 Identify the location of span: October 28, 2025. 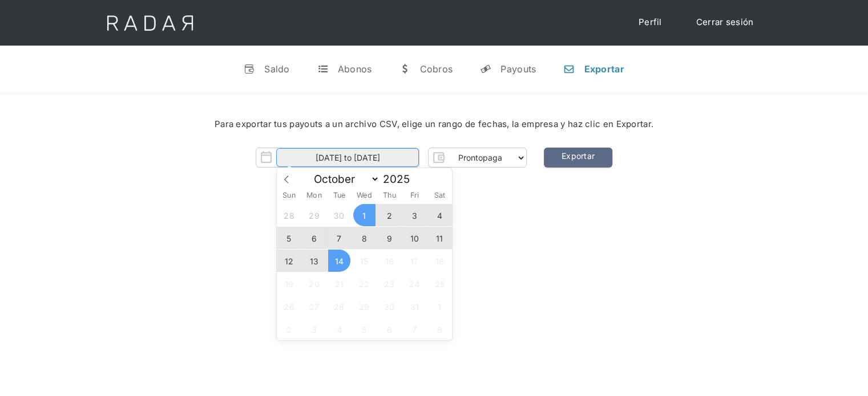
(339, 306).